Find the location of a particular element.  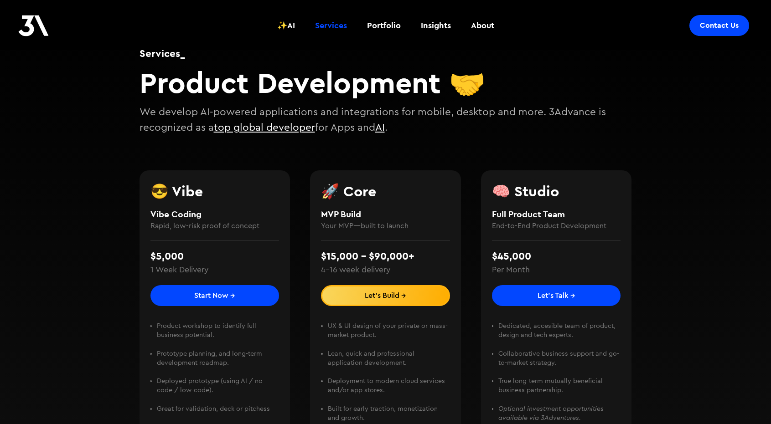

li: Built for early traction, monetization and growth. is located at coordinates (389, 414).